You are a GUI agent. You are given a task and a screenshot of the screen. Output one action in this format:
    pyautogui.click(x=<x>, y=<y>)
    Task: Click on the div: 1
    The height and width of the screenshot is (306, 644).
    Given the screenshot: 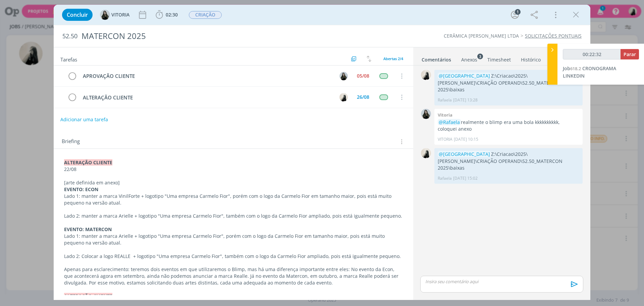 What is the action you would take?
    pyautogui.click(x=517, y=12)
    